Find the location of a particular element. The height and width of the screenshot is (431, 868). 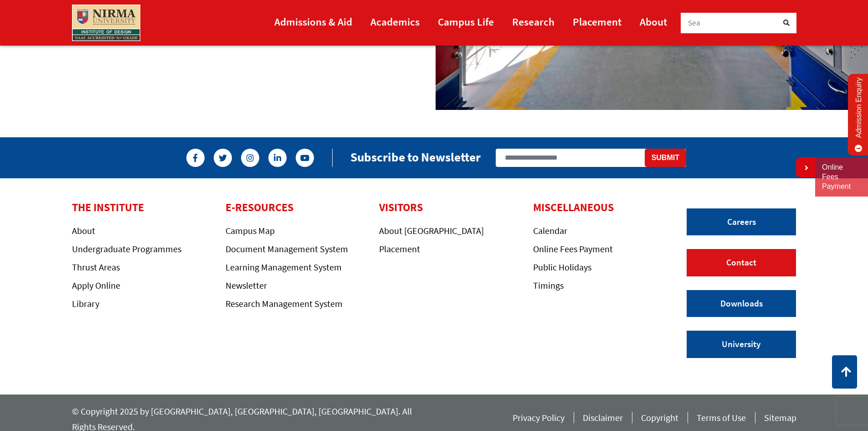

a: Learning Management System is located at coordinates (283, 267).